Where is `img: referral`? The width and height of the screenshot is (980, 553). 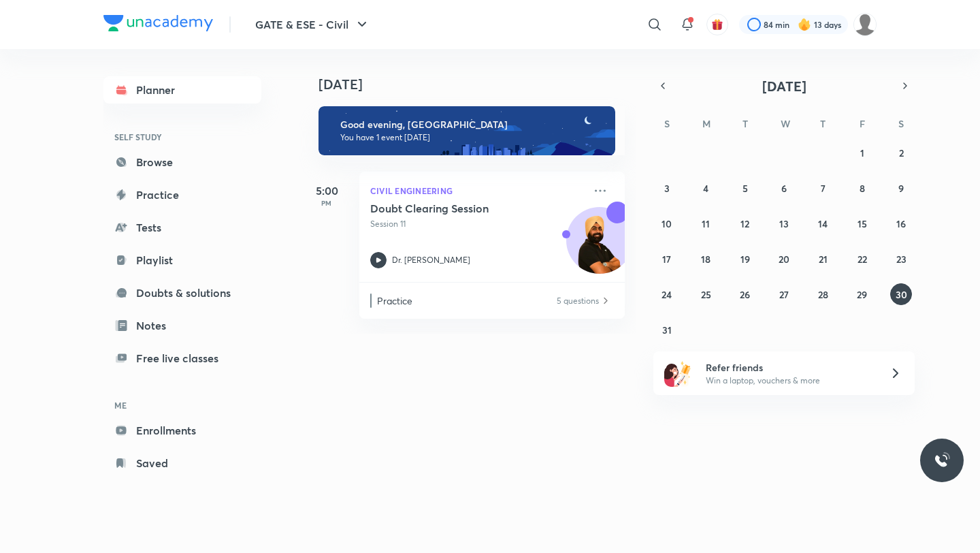 img: referral is located at coordinates (678, 373).